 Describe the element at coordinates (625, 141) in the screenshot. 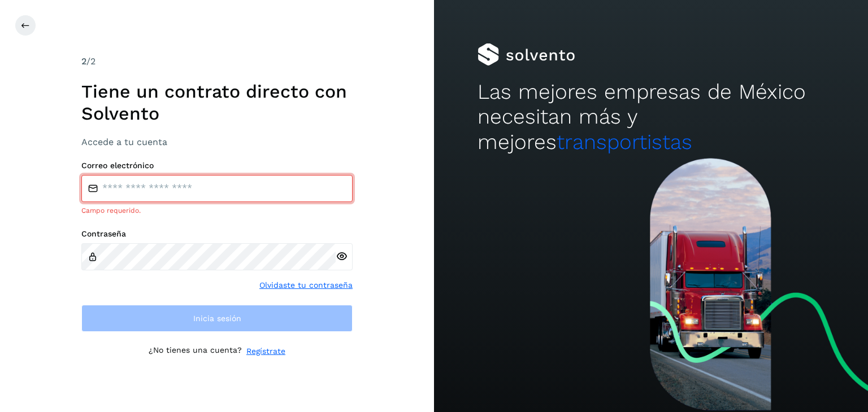

I see `span: transportistas` at that location.